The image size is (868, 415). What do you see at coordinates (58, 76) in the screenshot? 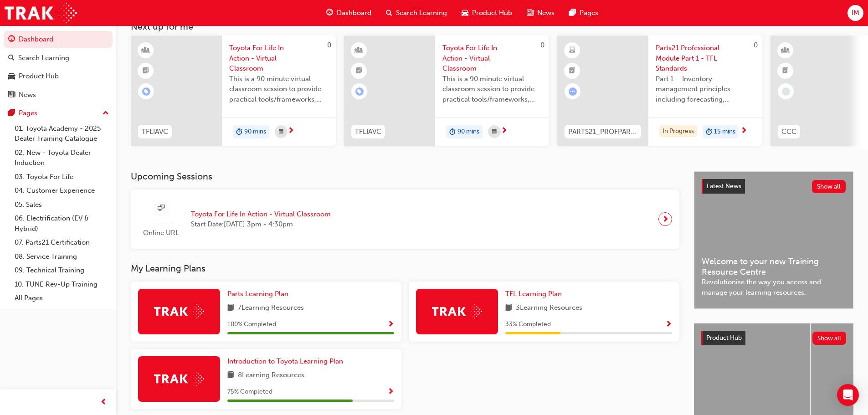
I see `a: Product Hub` at bounding box center [58, 76].